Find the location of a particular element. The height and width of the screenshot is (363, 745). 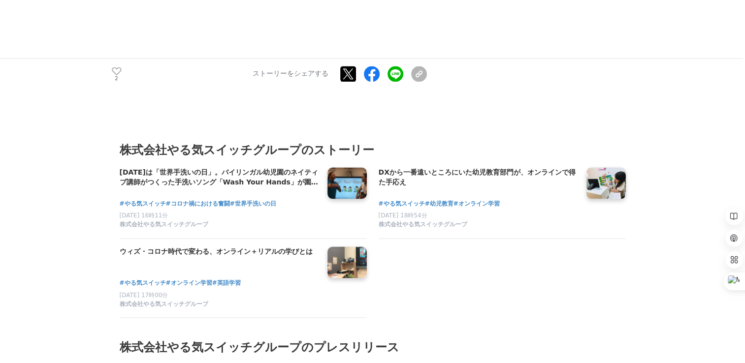

p: ストーリーをシェアする is located at coordinates (290, 74).